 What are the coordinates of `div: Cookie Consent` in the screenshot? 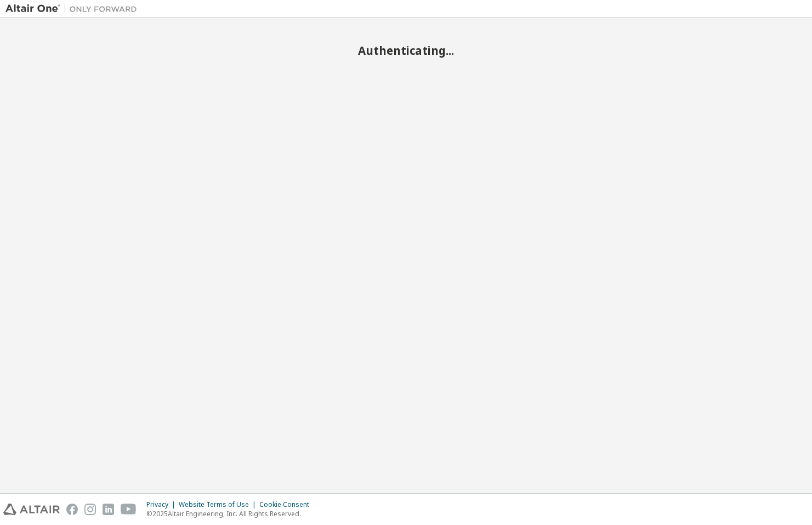 It's located at (287, 505).